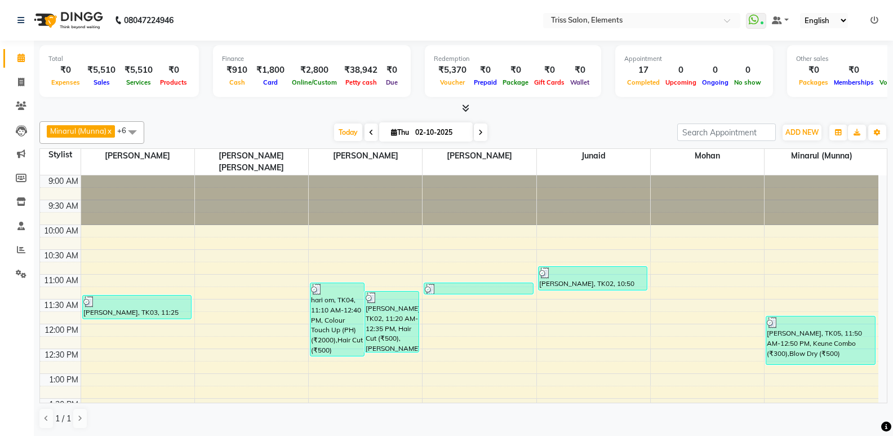 This screenshot has height=436, width=893. What do you see at coordinates (453, 70) in the screenshot?
I see `div: ₹5,370` at bounding box center [453, 70].